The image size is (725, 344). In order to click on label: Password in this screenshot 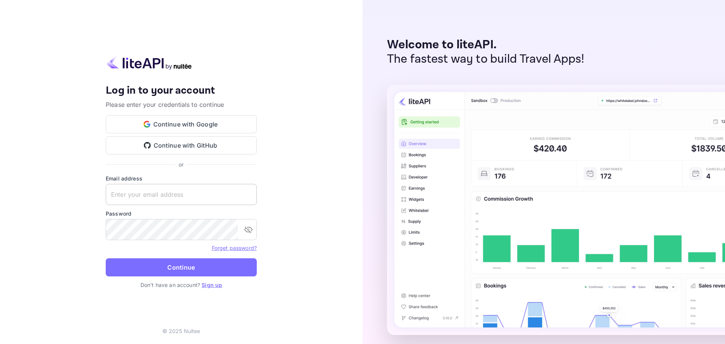, I will do `click(181, 213)`.